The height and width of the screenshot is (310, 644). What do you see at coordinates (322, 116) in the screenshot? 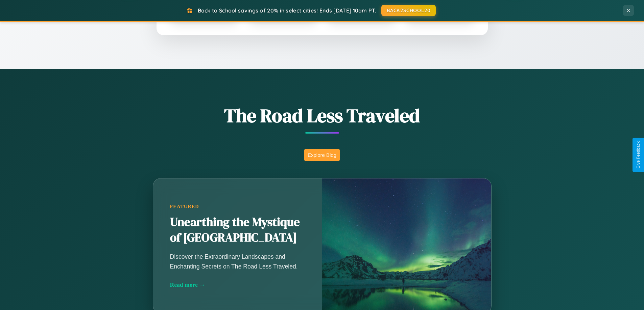
I see `h1: The Road Less Traveled` at bounding box center [322, 116].